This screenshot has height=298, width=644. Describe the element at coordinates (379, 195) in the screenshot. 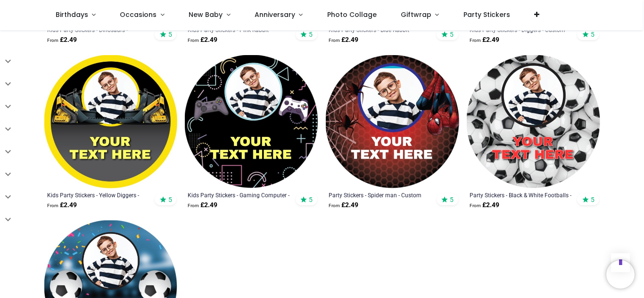

I see `a: Party Stickers - Spider man - Custom Text` at that location.